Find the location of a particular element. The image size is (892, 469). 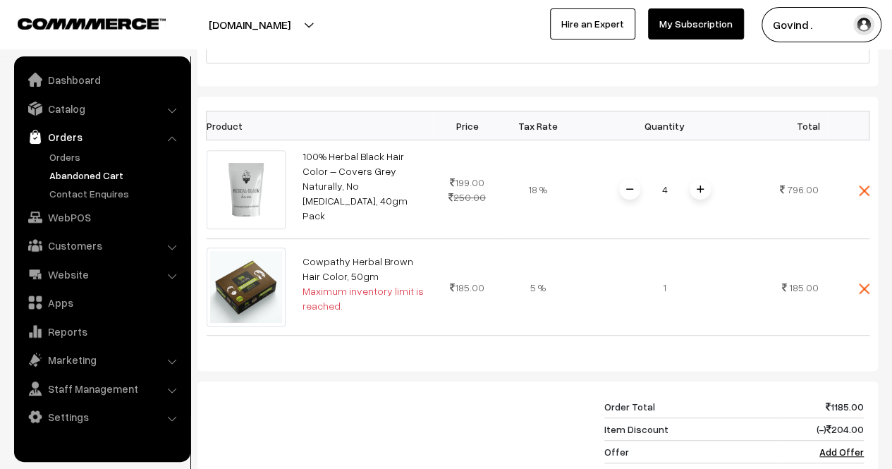

a: Staff Management is located at coordinates (102, 388).